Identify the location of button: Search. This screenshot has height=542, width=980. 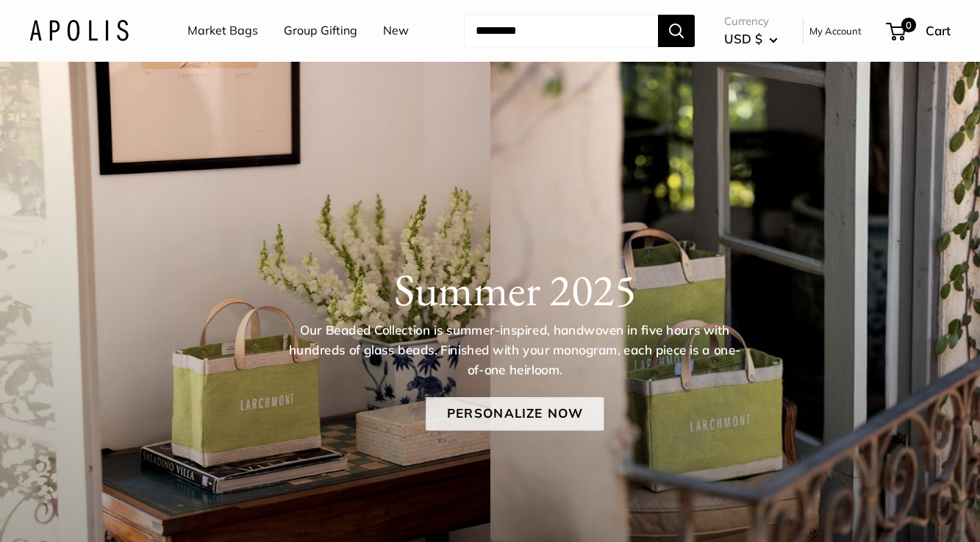
(677, 31).